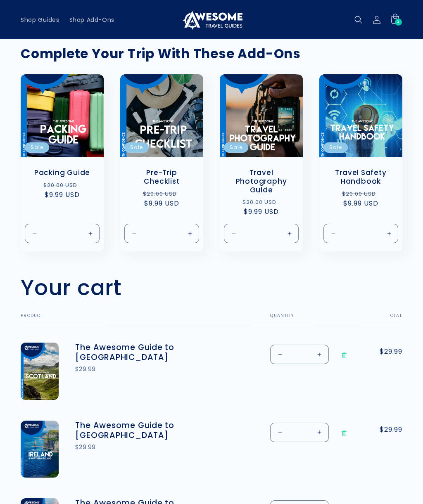  What do you see at coordinates (398, 22) in the screenshot?
I see `span: 3` at bounding box center [398, 22].